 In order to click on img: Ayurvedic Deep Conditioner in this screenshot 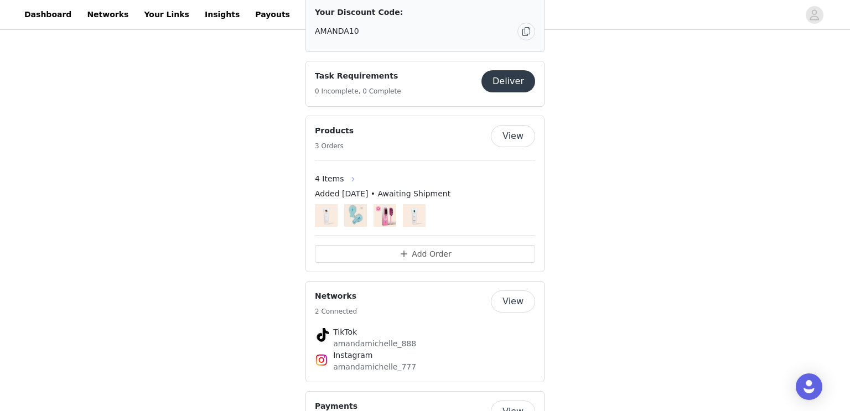, I will do `click(414, 215)`.